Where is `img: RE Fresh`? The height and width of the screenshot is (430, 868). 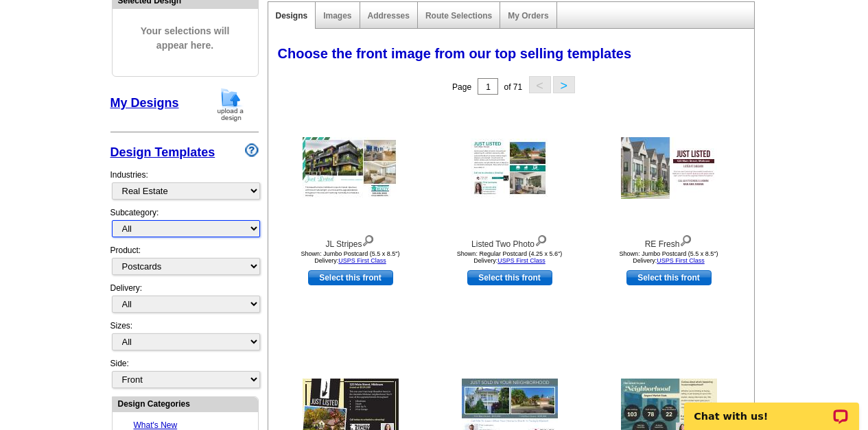
img: RE Fresh is located at coordinates (669, 168).